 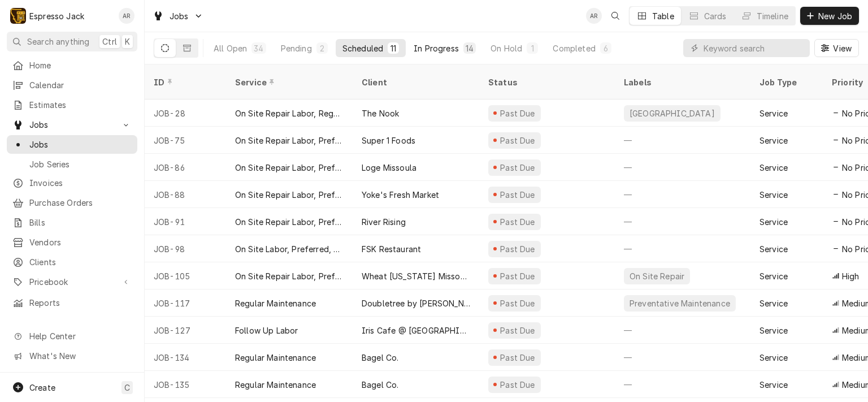 I want to click on span: Pricebook, so click(x=72, y=282).